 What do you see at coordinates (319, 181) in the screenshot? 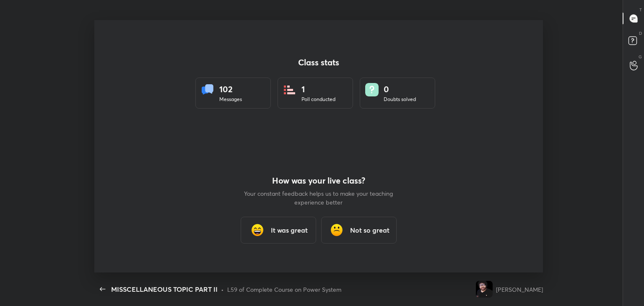
I see `h4: How was your live class?` at bounding box center [319, 181].